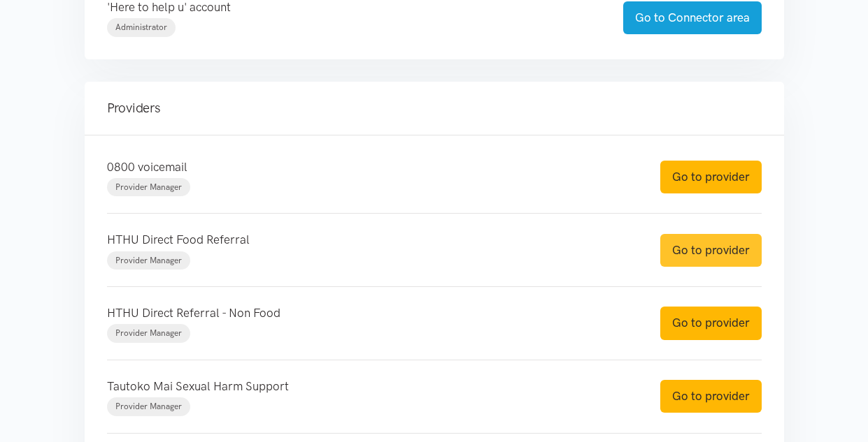 The image size is (868, 442). What do you see at coordinates (369, 167) in the screenshot?
I see `p: 0800 voicemail` at bounding box center [369, 167].